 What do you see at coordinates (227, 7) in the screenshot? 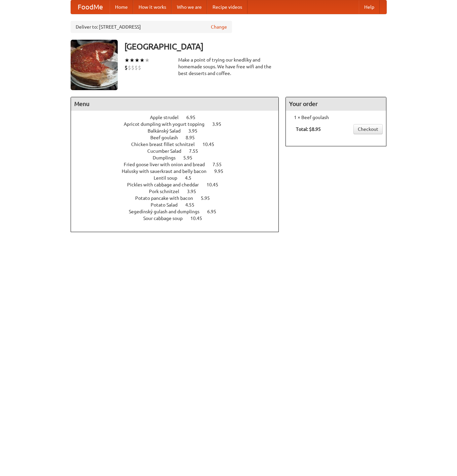
I see `a: Recipe videos` at bounding box center [227, 7].